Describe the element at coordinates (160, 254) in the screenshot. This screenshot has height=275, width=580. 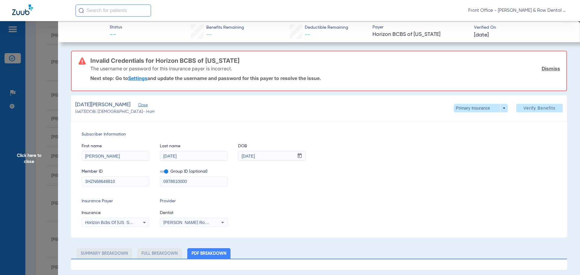
I see `li: Full Breakdown` at that location.